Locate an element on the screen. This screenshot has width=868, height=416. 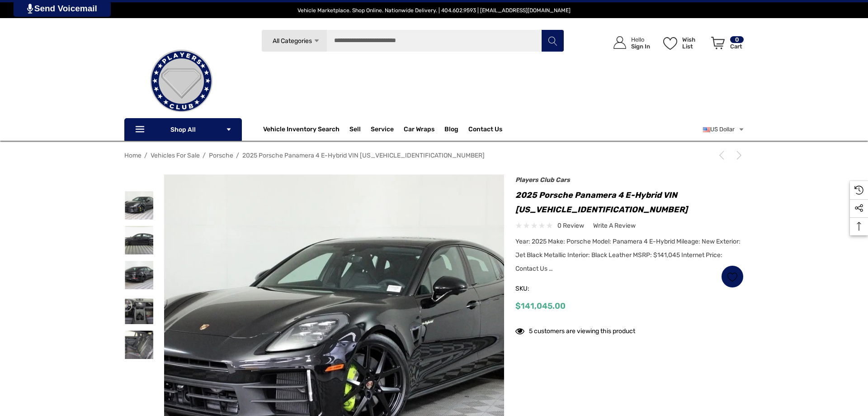
a: All Categories Icon Arrow Down Icon Arrow Up is located at coordinates (294, 40).